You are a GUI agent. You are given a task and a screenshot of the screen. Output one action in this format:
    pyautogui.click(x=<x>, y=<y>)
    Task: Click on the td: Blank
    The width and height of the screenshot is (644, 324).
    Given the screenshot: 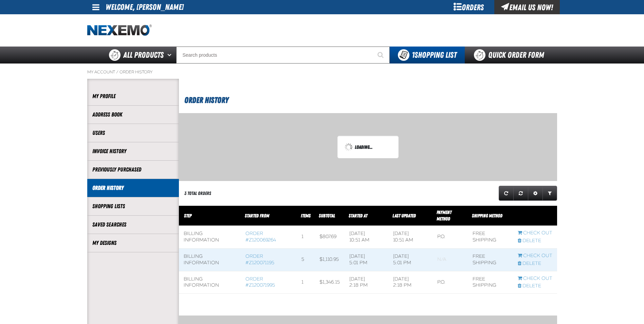 What is the action you would take?
    pyautogui.click(x=450, y=259)
    